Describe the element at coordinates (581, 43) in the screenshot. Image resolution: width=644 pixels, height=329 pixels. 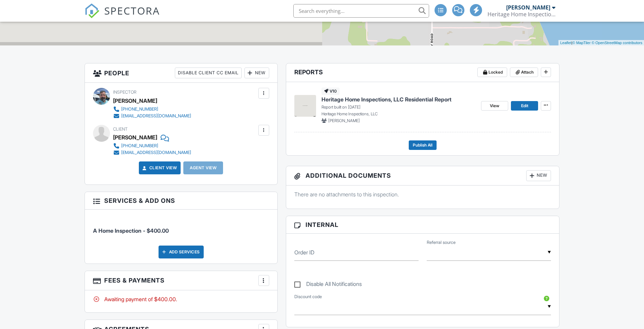
I see `a: © MapTiler` at that location.